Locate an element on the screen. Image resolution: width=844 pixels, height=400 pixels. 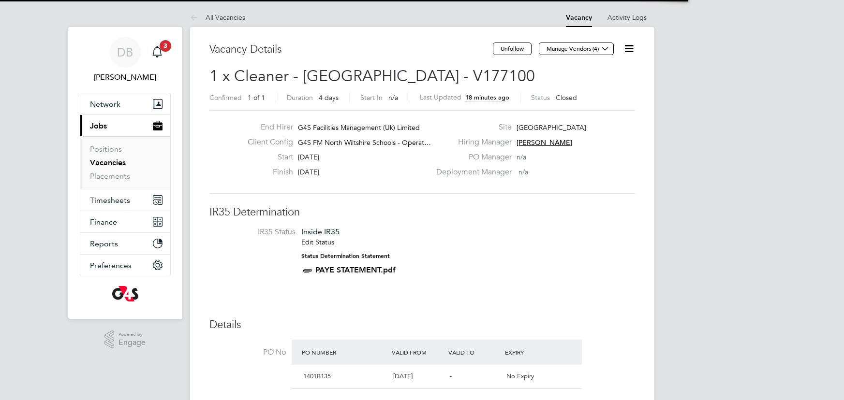
button: Finance is located at coordinates (125, 222).